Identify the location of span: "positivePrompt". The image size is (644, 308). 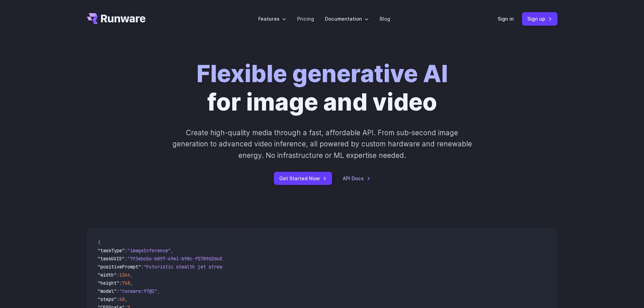
(120, 267).